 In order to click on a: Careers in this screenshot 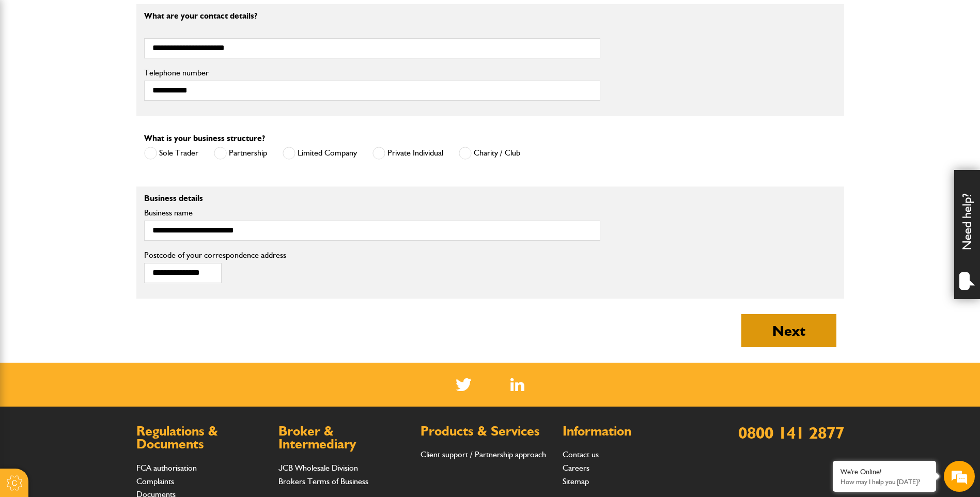, I will do `click(576, 467)`.